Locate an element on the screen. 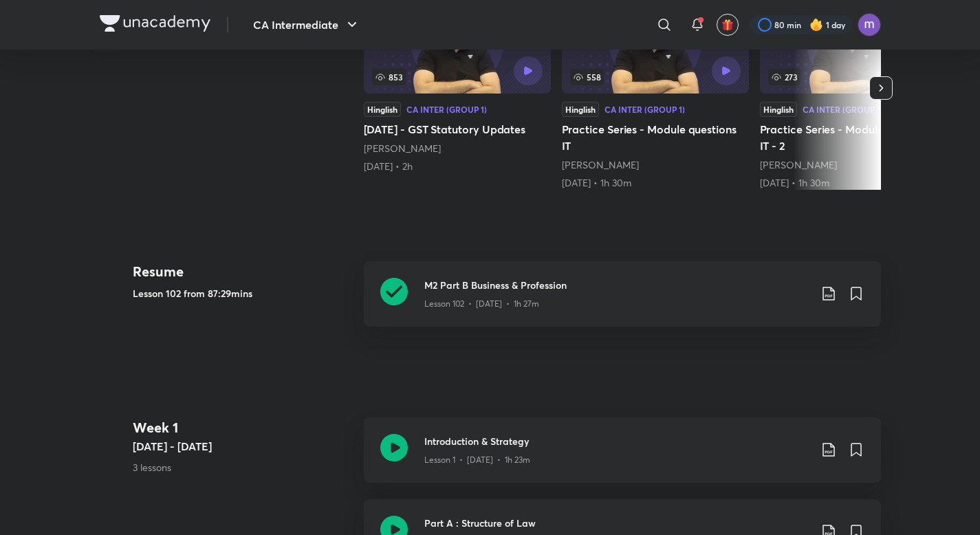 This screenshot has width=980, height=535. div: 6th Aug • 1h 30m is located at coordinates (656, 183).